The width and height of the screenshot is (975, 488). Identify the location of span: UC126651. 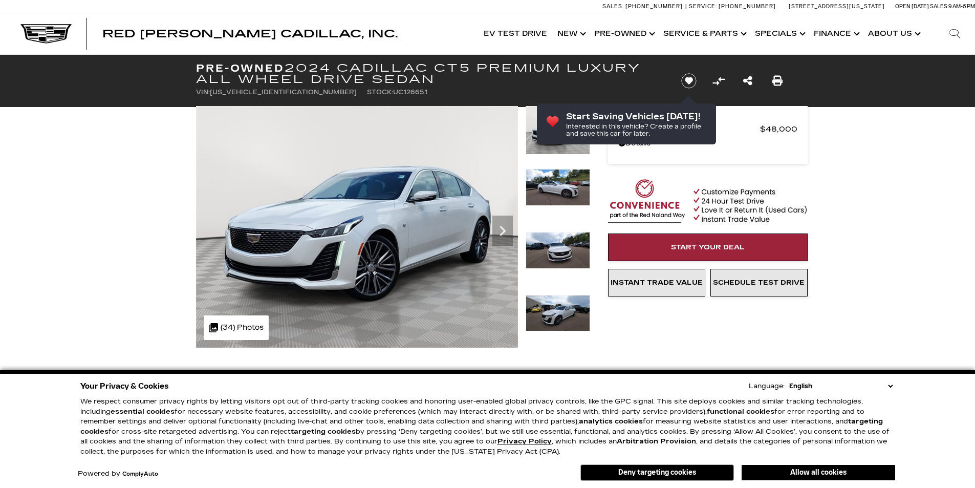
(410, 92).